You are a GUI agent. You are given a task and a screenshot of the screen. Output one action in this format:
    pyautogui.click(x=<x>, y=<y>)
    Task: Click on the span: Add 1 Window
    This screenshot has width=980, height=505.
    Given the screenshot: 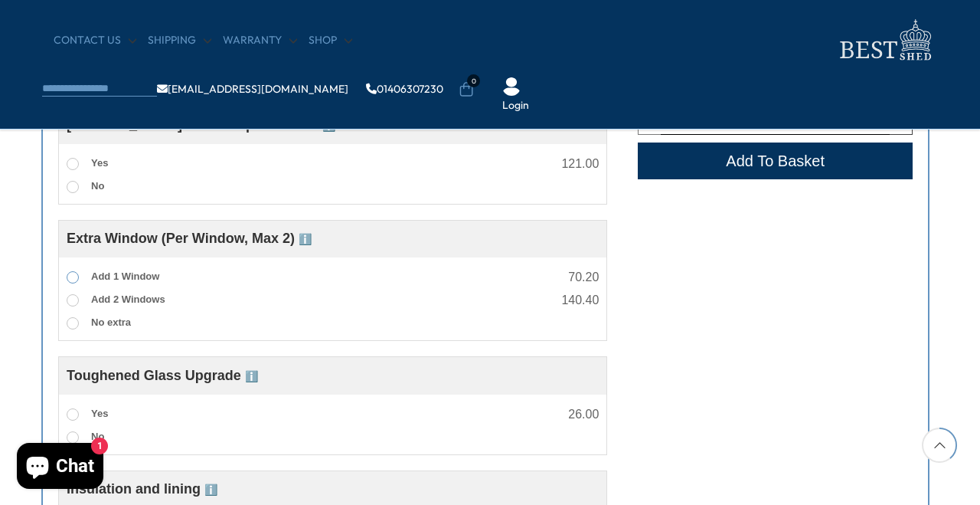 What is the action you would take?
    pyautogui.click(x=125, y=276)
    